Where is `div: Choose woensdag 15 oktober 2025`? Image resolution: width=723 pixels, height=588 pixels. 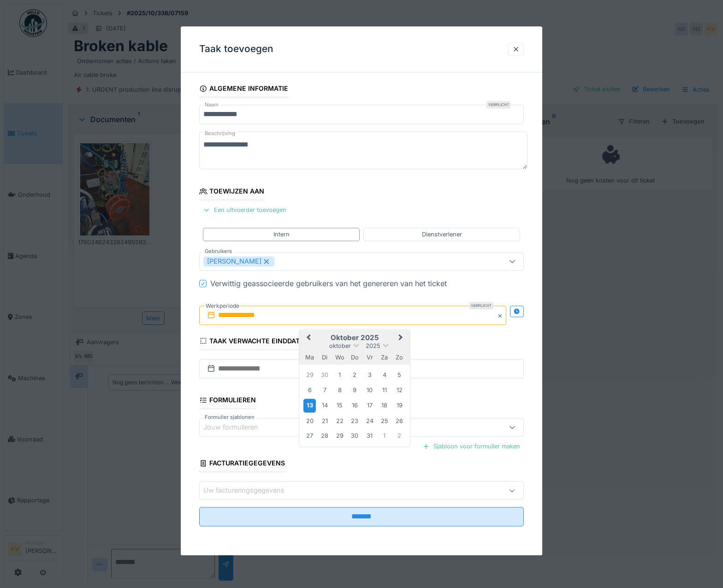 div: Choose woensdag 15 oktober 2025 is located at coordinates (339, 406).